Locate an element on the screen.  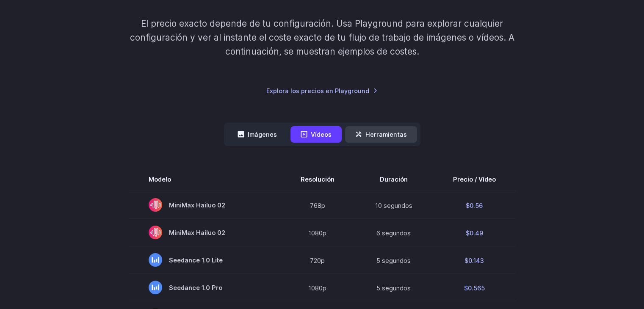
font: 768p is located at coordinates (318, 205).